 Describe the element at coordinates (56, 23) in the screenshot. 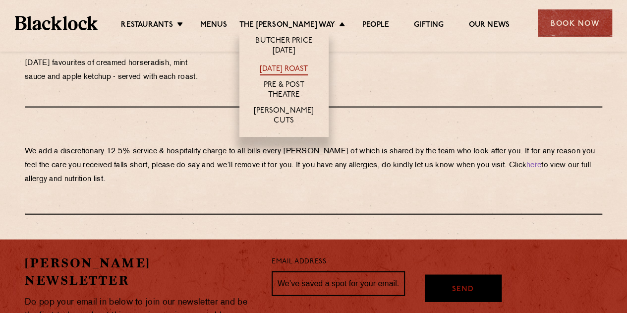

I see `img: BL_Textured_Logo-footer-cropped.svg` at that location.